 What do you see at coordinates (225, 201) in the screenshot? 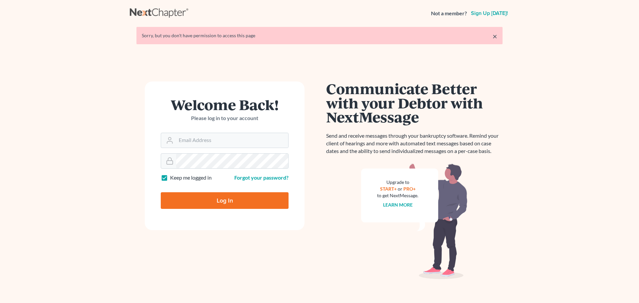
I see `input: Log In` at bounding box center [225, 201].